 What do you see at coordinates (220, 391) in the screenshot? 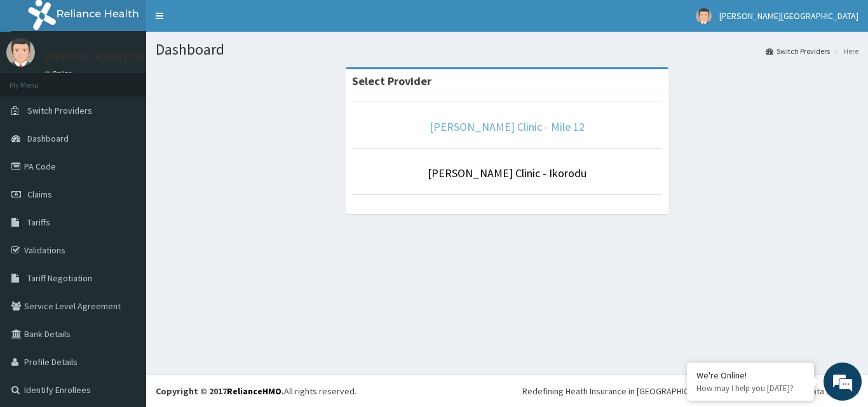
I see `strong: Copyright © 2017 .` at bounding box center [220, 391].